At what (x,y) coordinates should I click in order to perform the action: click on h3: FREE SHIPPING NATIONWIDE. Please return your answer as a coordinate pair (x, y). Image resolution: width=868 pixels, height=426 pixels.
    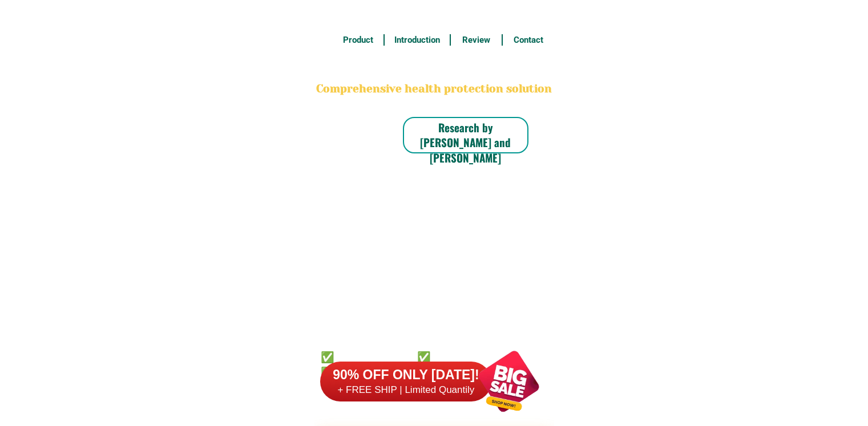
    Looking at the image, I should click on (435, 15).